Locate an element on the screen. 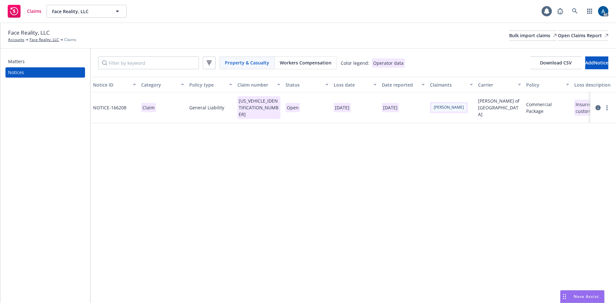 The height and width of the screenshot is (303, 616). div: Date reported is located at coordinates (400, 85).